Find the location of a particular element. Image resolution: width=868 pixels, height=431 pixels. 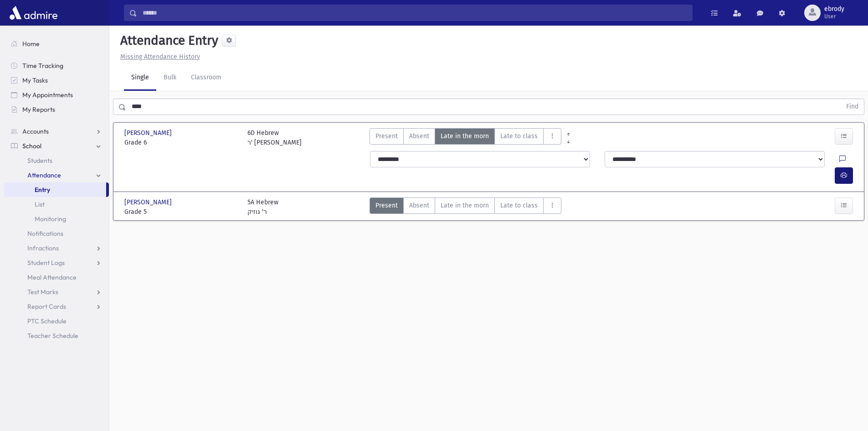

span: Attendance is located at coordinates (44, 175).